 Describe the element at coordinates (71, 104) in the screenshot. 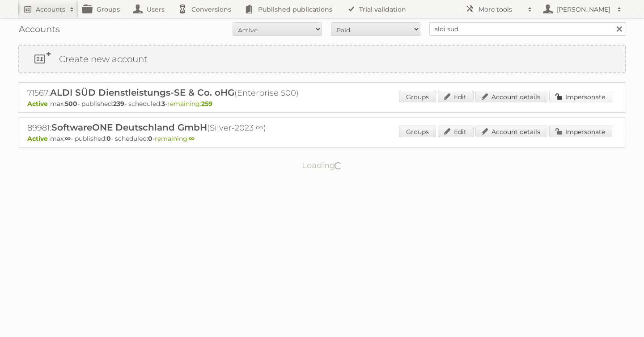

I see `strong: 500` at that location.